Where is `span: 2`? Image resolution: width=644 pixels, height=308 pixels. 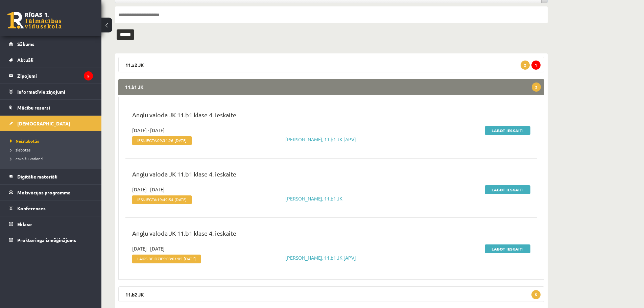 span: 2 is located at coordinates (525, 65).